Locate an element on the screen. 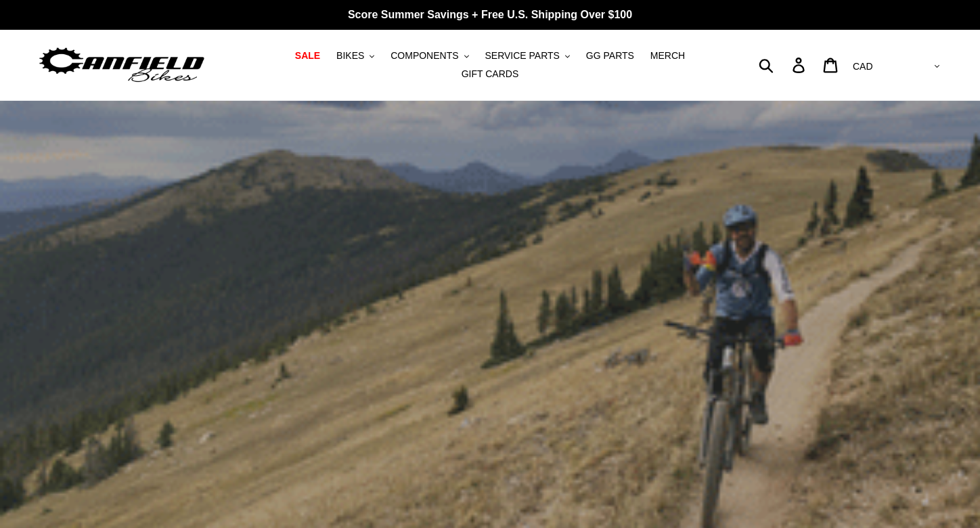 This screenshot has height=528, width=980. span: SALE is located at coordinates (307, 56).